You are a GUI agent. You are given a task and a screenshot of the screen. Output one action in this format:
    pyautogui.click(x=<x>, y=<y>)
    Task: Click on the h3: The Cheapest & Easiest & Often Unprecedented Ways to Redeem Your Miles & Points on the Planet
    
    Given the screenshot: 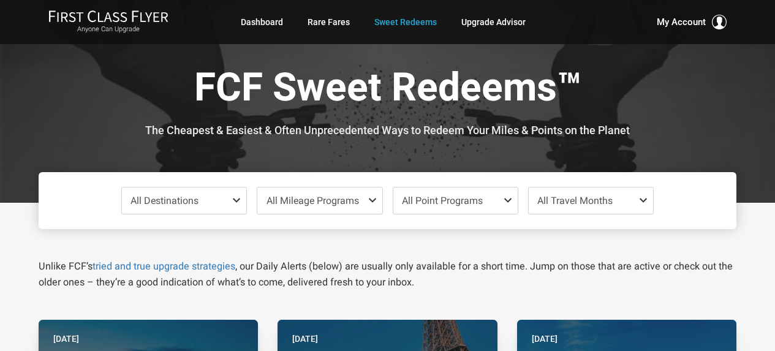 What is the action you would take?
    pyautogui.click(x=387, y=130)
    